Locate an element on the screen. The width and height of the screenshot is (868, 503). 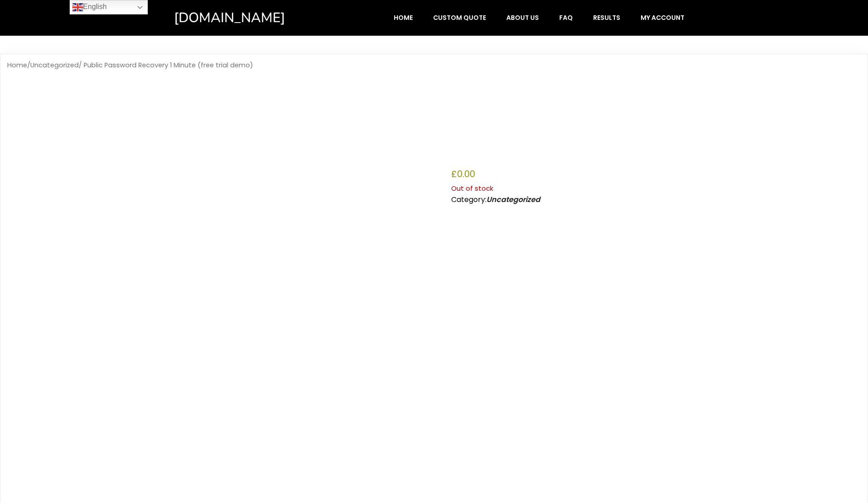
nav: Breadcrumb is located at coordinates (434, 65).